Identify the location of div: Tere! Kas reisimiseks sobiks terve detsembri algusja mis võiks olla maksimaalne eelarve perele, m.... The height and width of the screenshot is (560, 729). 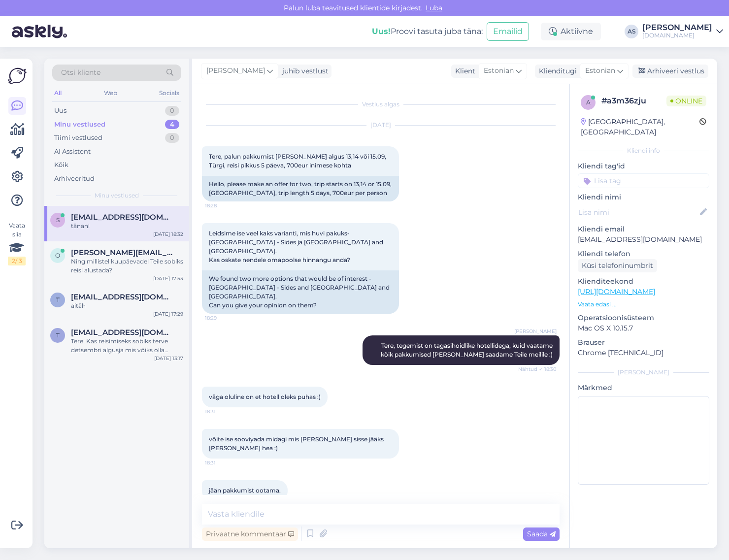
(127, 346).